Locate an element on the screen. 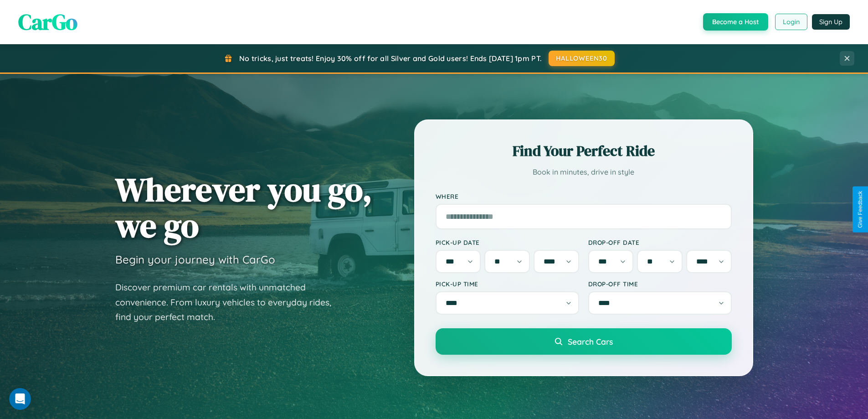  button: Search Cars is located at coordinates (584, 342).